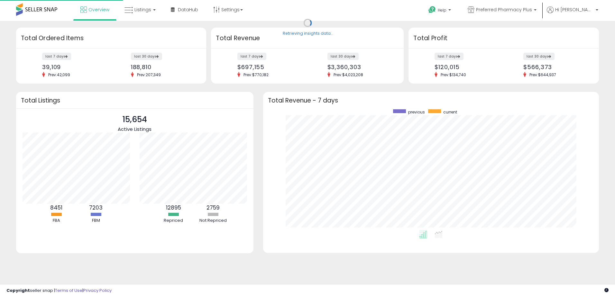 The image size is (615, 297). What do you see at coordinates (18, 290) in the screenshot?
I see `strong: Copyright` at bounding box center [18, 290].